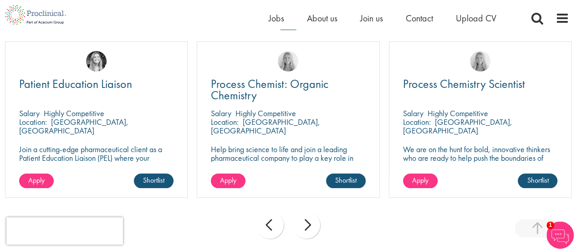  I want to click on span: Contact, so click(420, 18).